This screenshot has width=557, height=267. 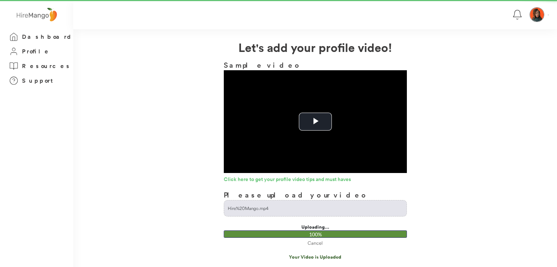 What do you see at coordinates (296, 195) in the screenshot?
I see `h3: Please upload your video` at bounding box center [296, 195].